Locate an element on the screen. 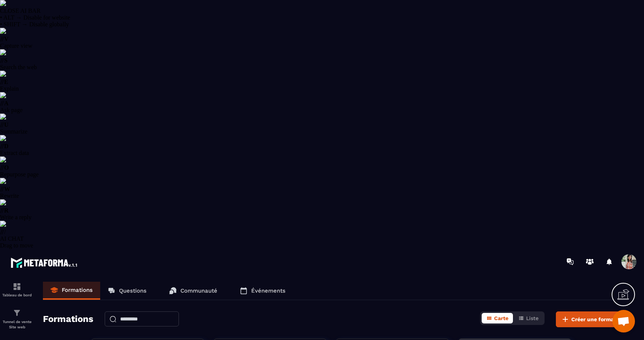  p: Questions is located at coordinates (132, 291).